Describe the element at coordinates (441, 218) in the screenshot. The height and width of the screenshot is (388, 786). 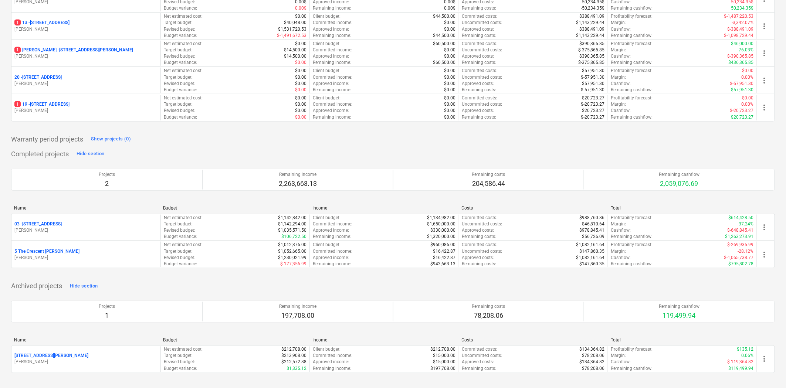
I see `p: $1,134,982.00` at that location.